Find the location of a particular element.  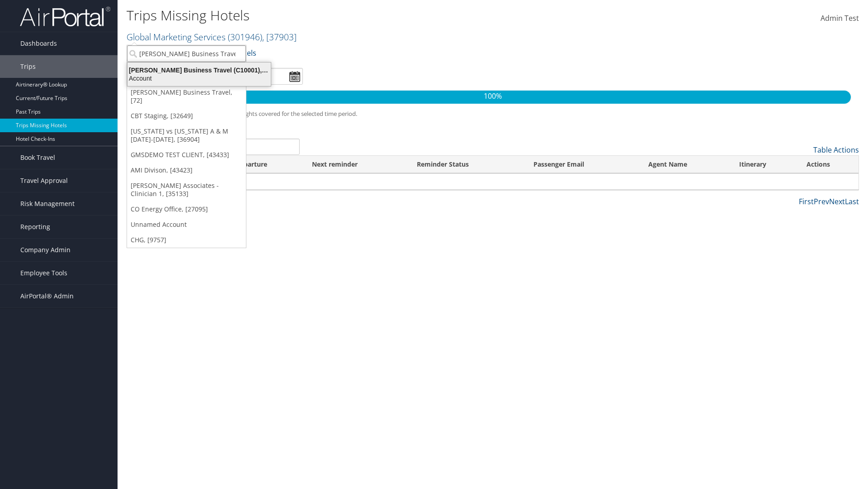

img: airportal-logo.png is located at coordinates (65, 16).